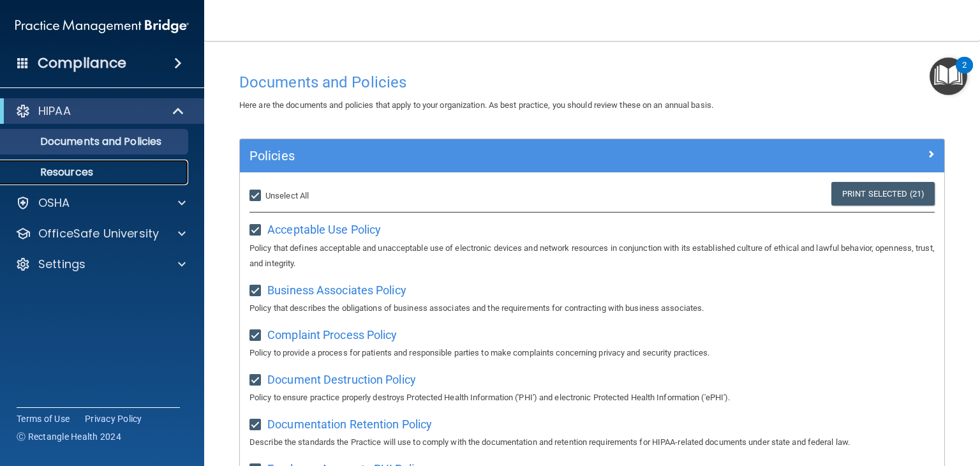 This screenshot has height=466, width=980. What do you see at coordinates (948, 76) in the screenshot?
I see `button: Open Resource Center, 2 new notifications` at bounding box center [948, 76].